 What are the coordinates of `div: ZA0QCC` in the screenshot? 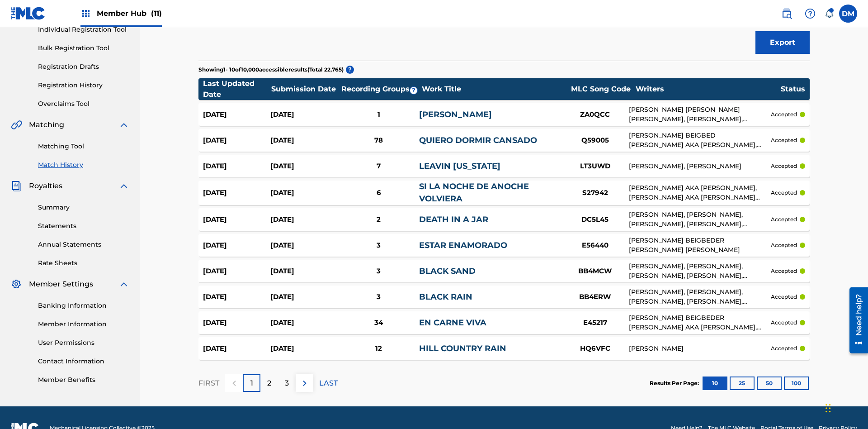 It's located at (595, 114).